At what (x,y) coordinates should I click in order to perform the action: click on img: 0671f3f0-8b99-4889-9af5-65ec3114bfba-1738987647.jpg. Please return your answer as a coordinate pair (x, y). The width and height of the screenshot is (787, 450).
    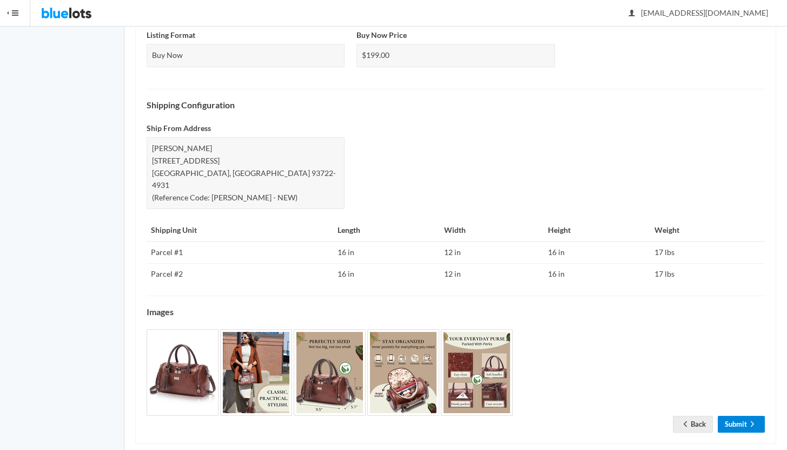
    Looking at the image, I should click on (256, 372).